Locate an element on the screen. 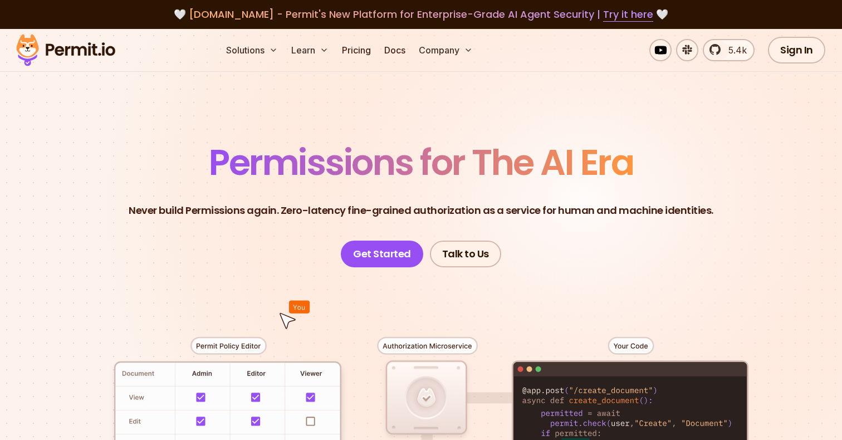  button: Learn is located at coordinates (310, 50).